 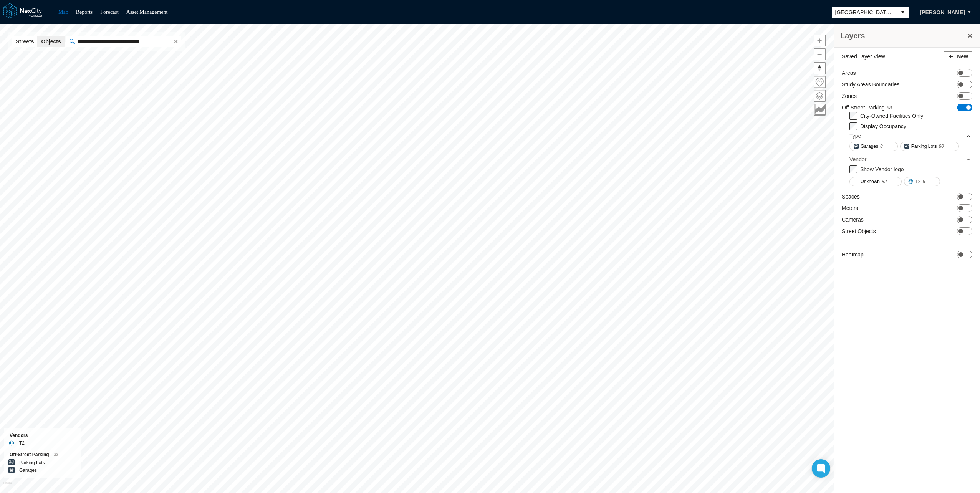 I want to click on span: Garages, so click(x=869, y=146).